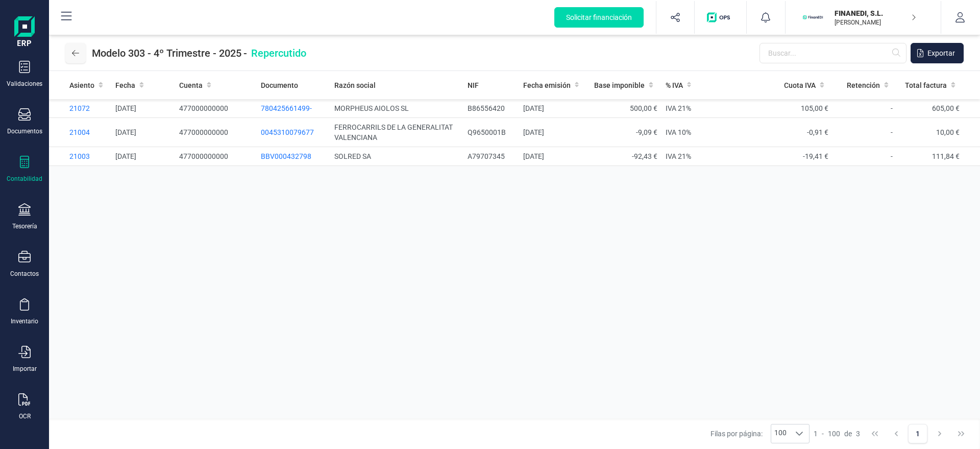  I want to click on span: Cuota IVA, so click(800, 85).